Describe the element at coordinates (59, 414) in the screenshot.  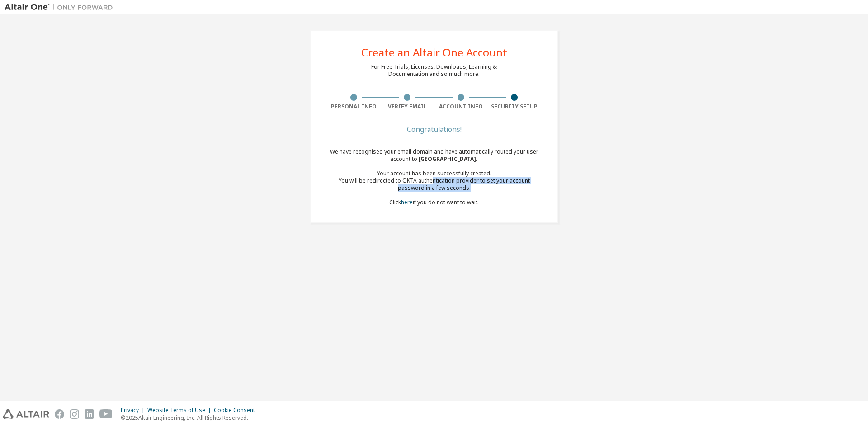
I see `img: facebook.svg` at that location.